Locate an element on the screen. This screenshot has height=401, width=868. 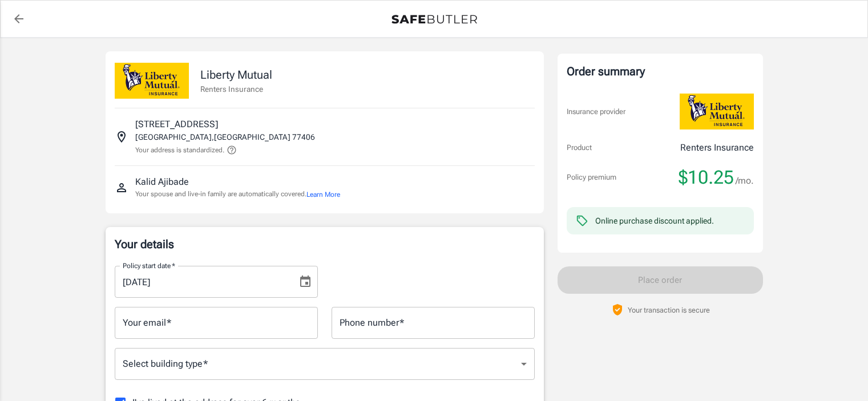
p: Your transaction is secure is located at coordinates (669, 310).